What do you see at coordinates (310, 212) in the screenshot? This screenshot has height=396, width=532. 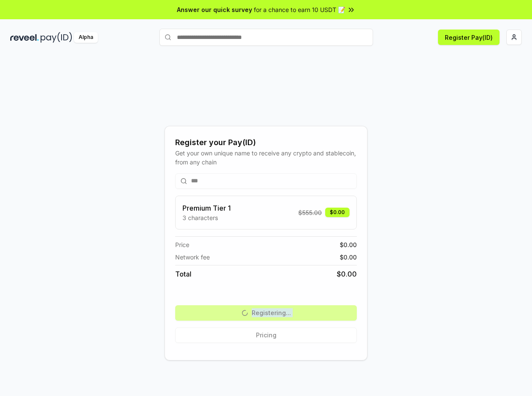 I see `span: $ 555.00` at bounding box center [310, 212].